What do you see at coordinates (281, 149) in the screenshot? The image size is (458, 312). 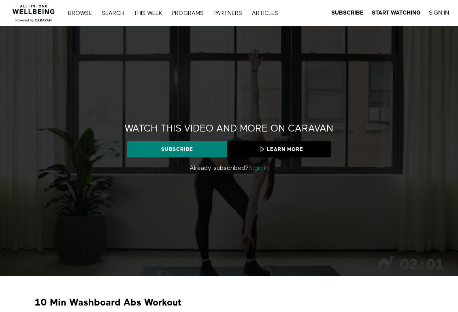 I see `span: Learn more` at bounding box center [281, 149].